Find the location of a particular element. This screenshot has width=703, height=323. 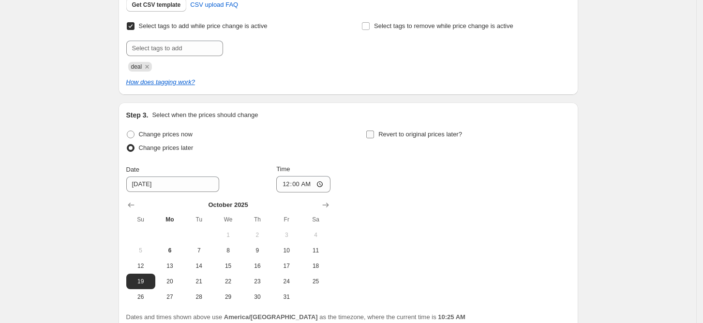

span: Select tags to remove while price change is active is located at coordinates (443, 26).